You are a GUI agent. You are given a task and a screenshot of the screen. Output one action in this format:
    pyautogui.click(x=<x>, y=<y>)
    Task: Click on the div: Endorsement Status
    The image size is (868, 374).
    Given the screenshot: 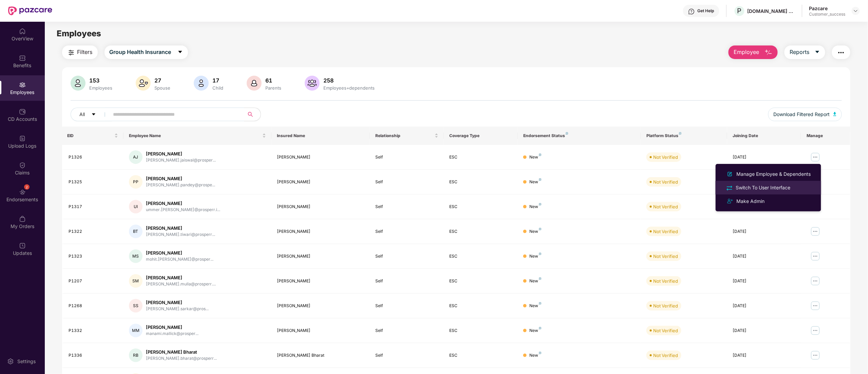 What is the action you would take?
    pyautogui.click(x=579, y=136)
    